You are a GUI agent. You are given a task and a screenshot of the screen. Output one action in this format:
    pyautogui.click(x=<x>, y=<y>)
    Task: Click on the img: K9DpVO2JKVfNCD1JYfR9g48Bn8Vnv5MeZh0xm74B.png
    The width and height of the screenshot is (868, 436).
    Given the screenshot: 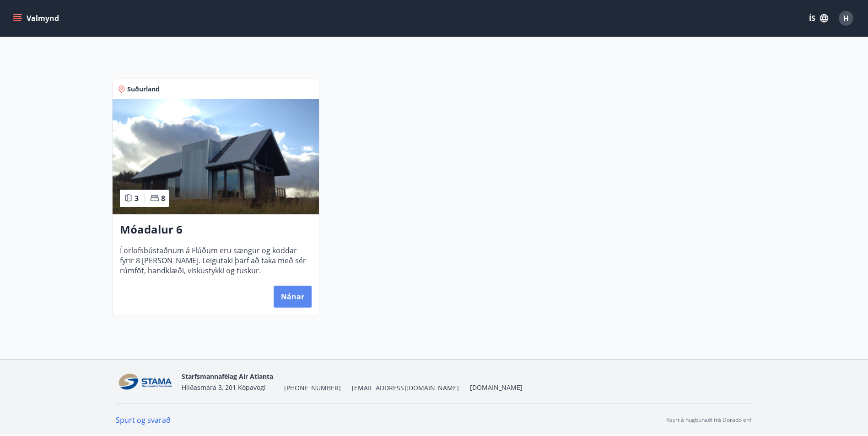 What is the action you would take?
    pyautogui.click(x=145, y=382)
    